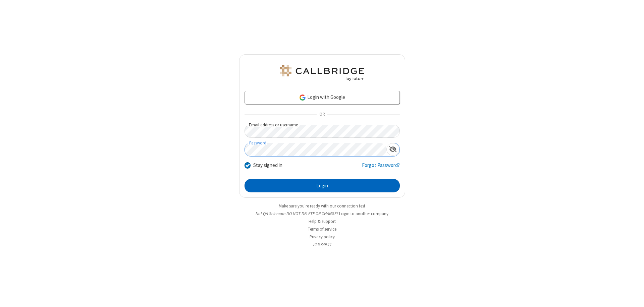 The height and width of the screenshot is (307, 644). I want to click on a: Privacy policy, so click(322, 237).